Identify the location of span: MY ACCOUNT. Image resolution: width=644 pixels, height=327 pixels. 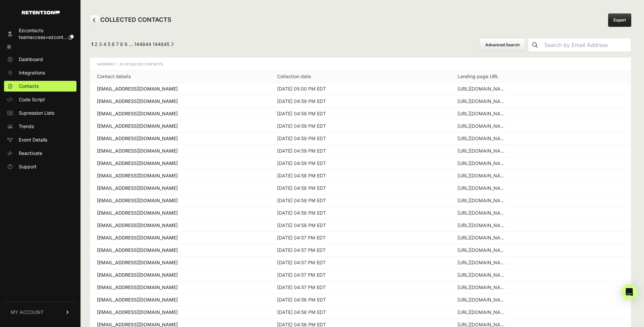
(27, 312).